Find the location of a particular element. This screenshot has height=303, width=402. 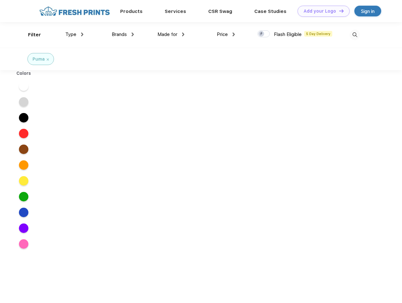

img: desktop_search.svg is located at coordinates (355, 35).